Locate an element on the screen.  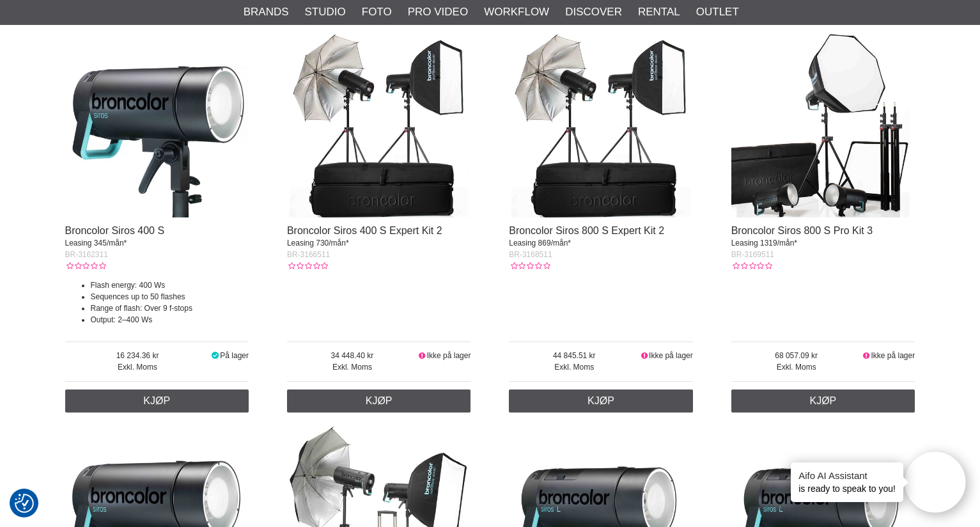
img: Broncolor Siros 400 S is located at coordinates (158, 125).